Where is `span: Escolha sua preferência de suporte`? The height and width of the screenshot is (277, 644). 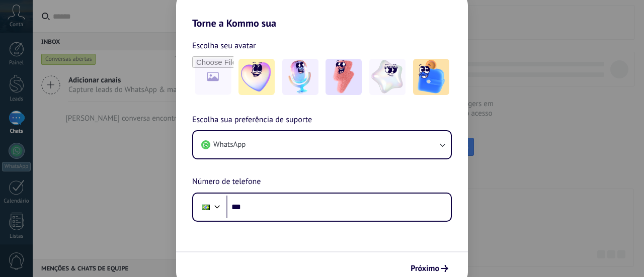 span: Escolha sua preferência de suporte is located at coordinates (252, 120).